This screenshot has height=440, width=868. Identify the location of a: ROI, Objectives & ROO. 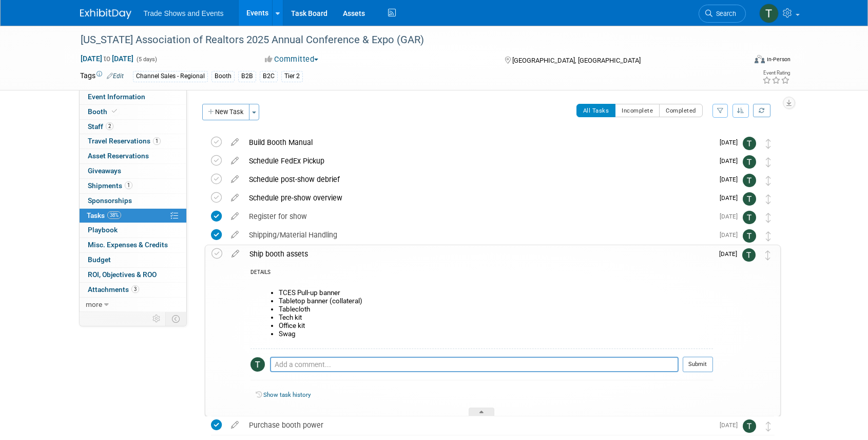
(133, 275).